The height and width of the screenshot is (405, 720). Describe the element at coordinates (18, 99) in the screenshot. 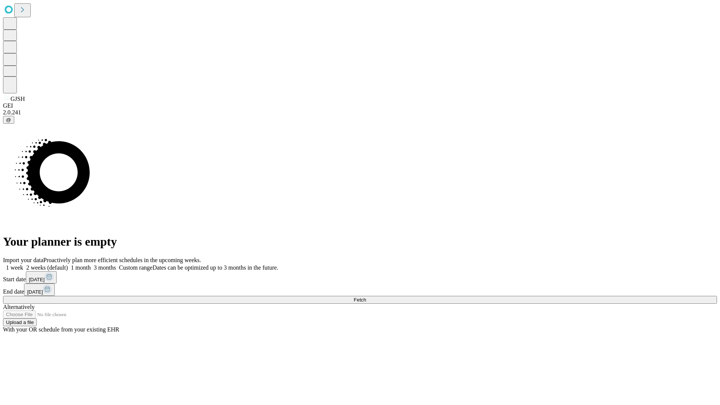

I see `span: GJSH` at that location.